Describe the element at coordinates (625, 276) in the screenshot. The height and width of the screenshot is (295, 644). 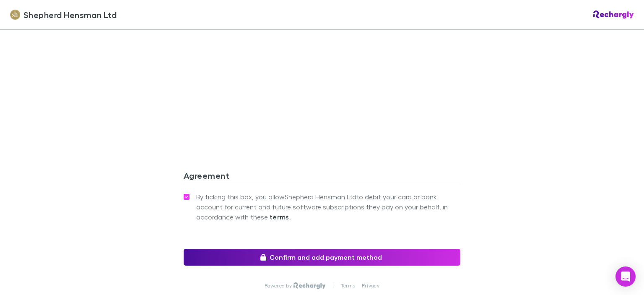
I see `div: Open Intercom Messenger` at that location.